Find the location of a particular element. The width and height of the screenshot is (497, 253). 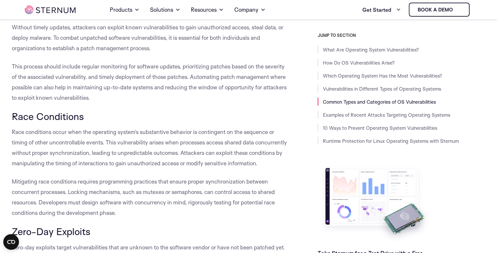

span: Without timely updates, attackers can exploit known vulnerabilities to gain unauthorized access, ... is located at coordinates (147, 38).